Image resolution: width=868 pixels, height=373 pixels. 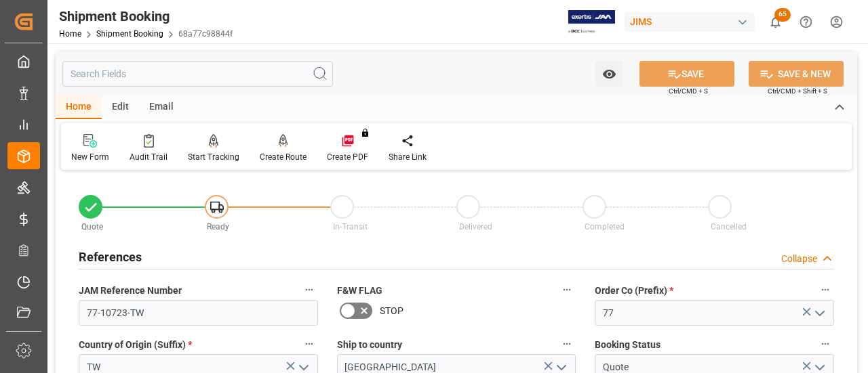 I want to click on span: Ctrl/CMD + S, so click(x=688, y=91).